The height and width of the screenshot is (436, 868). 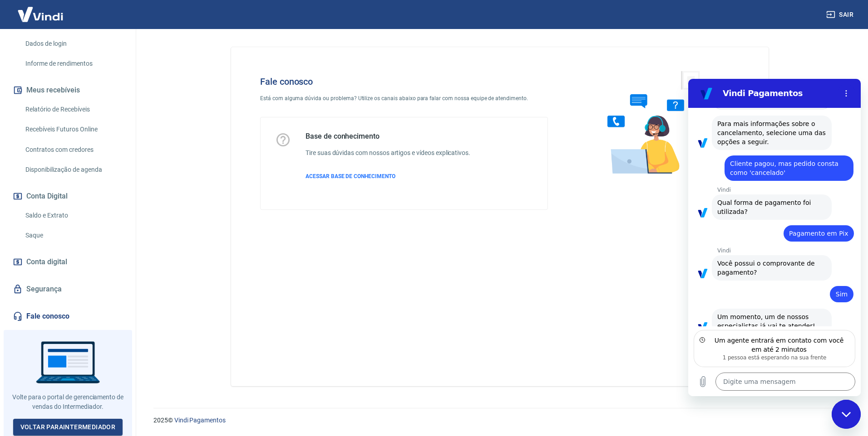 I want to click on div: Um agente entrará em contato com você em até 2 minutos, so click(x=91, y=266).